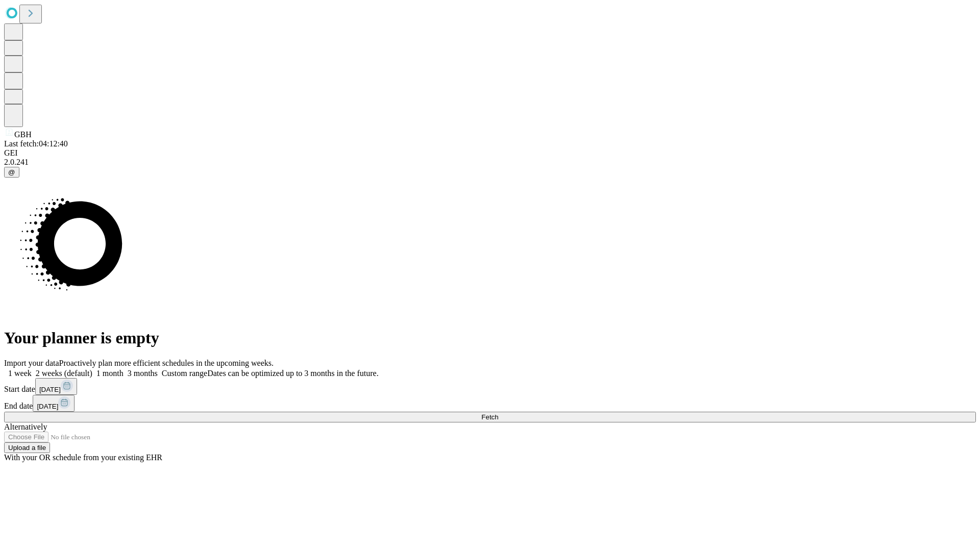 This screenshot has height=551, width=980. Describe the element at coordinates (27, 448) in the screenshot. I see `button: Upload a file` at that location.